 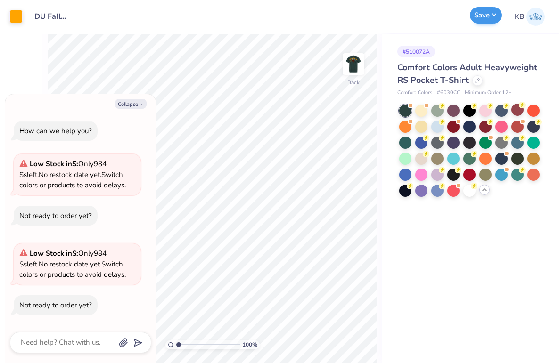 What do you see at coordinates (448, 93) in the screenshot?
I see `span: # 6030CC` at bounding box center [448, 93].